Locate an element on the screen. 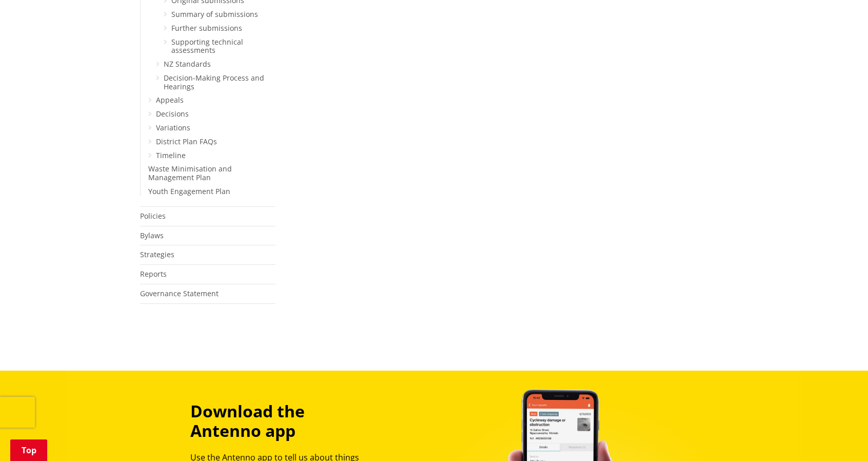  a: Decision-Making Process and Hearings is located at coordinates (214, 82).